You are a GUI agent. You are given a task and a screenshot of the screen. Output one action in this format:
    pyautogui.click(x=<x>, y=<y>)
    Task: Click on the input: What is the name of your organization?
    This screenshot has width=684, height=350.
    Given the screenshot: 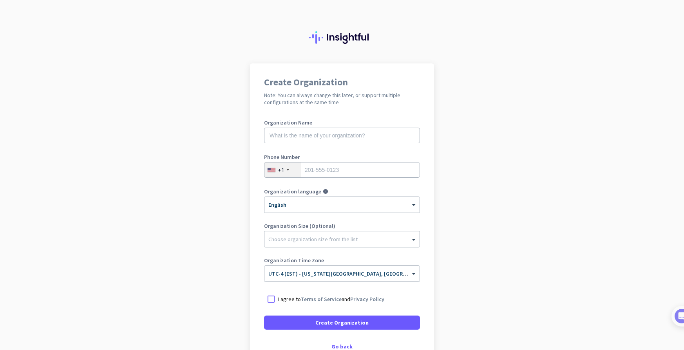 What is the action you would take?
    pyautogui.click(x=342, y=136)
    